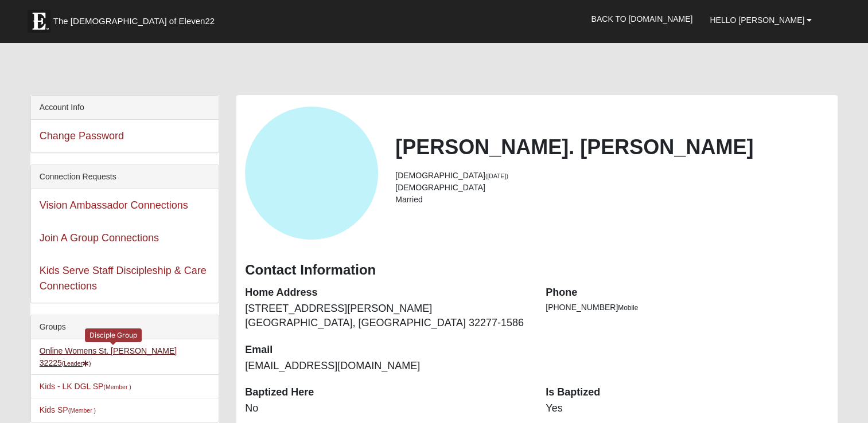 This screenshot has width=868, height=423. I want to click on a: Kids SP(Member ), so click(68, 410).